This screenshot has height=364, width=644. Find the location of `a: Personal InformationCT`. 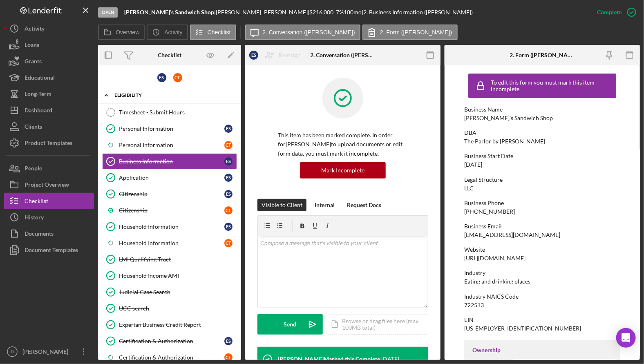

a: Personal InformationCT is located at coordinates (169, 145).